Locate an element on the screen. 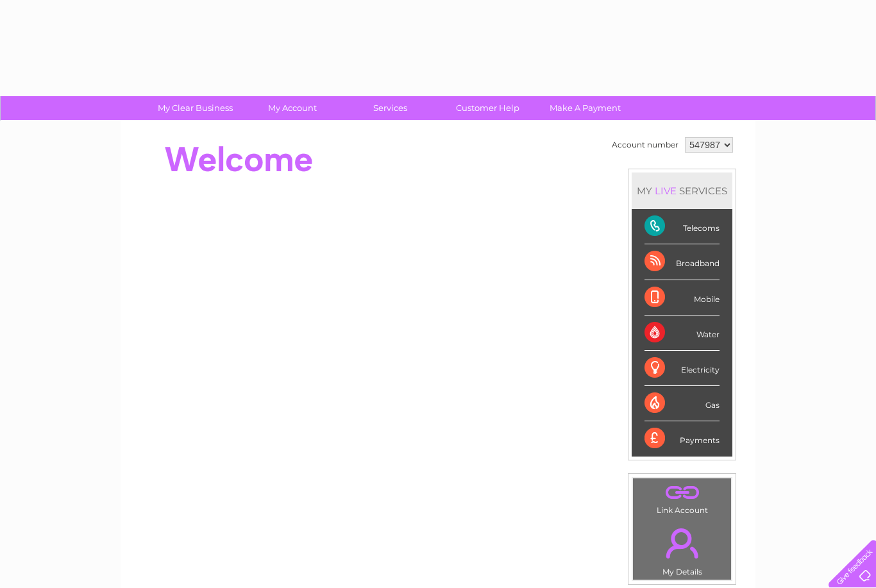 The image size is (876, 588). div: Electricity is located at coordinates (682, 368).